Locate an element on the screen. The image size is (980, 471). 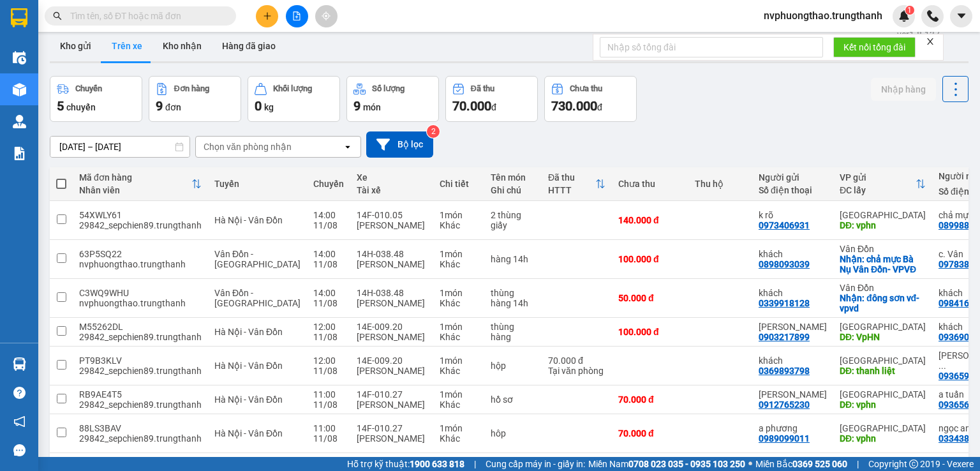
div: 0973406931 is located at coordinates (784, 225).